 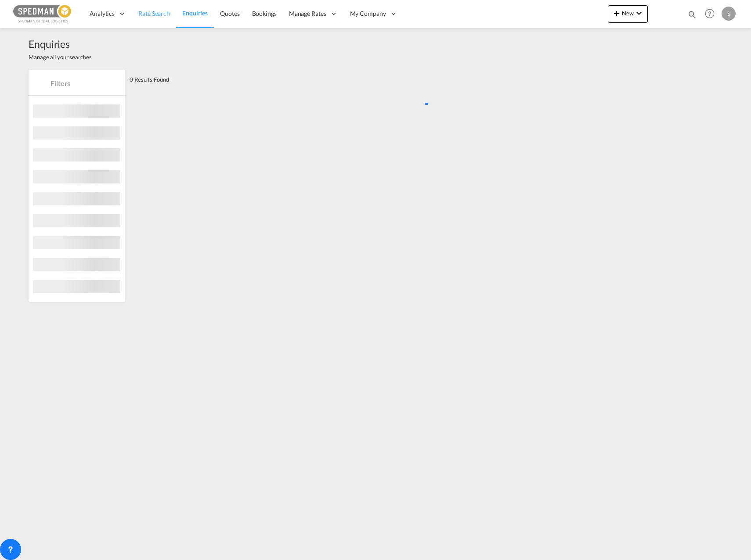 I want to click on span: Manage Rates, so click(x=308, y=14).